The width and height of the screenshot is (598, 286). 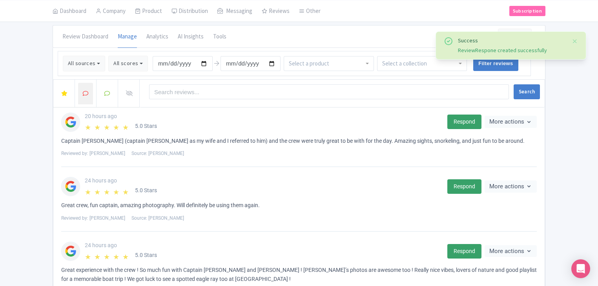 I want to click on input: Filter reviews, so click(x=496, y=64).